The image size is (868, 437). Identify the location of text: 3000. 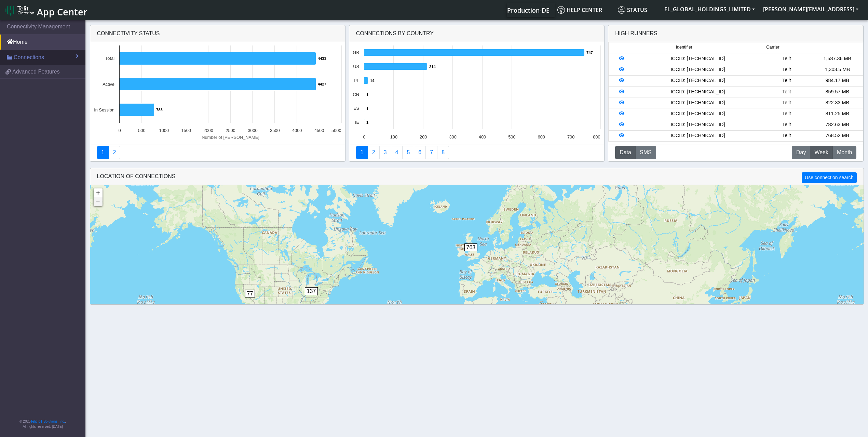
(252, 131).